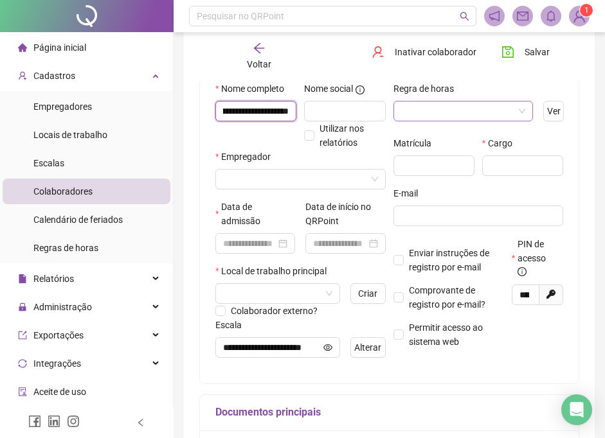 This screenshot has height=438, width=605. What do you see at coordinates (247, 157) in the screenshot?
I see `label: Empregador` at bounding box center [247, 157].